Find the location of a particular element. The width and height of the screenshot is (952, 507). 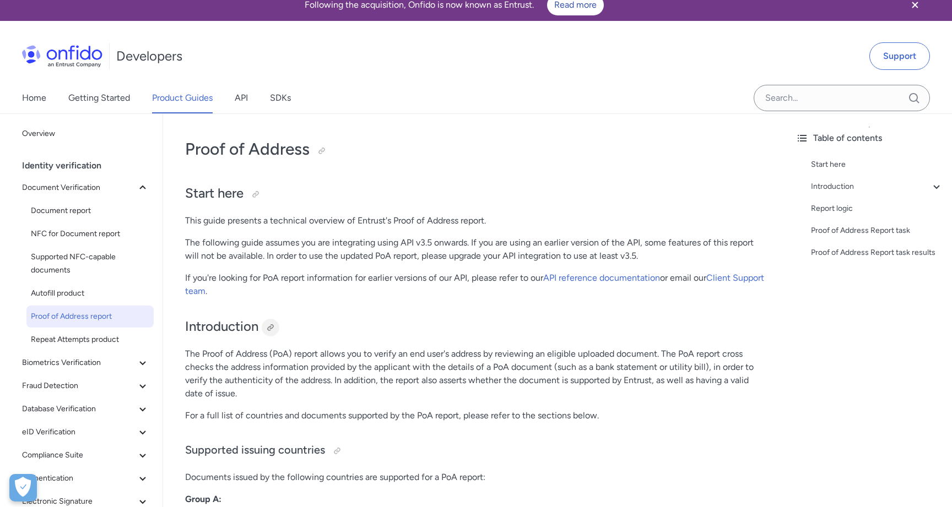

p: The following guide assumes you are integrating using API v3.5 onwards. If you are using an earli... is located at coordinates (475, 249).